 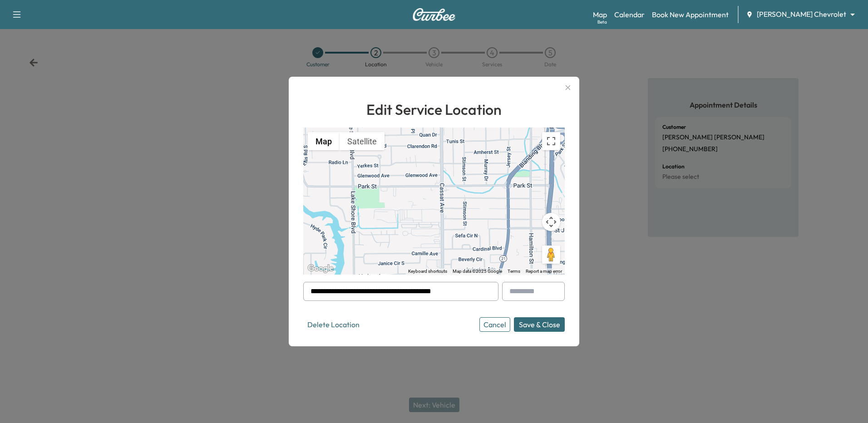 What do you see at coordinates (551, 142) in the screenshot?
I see `button: Toggle fullscreen view` at bounding box center [551, 142].